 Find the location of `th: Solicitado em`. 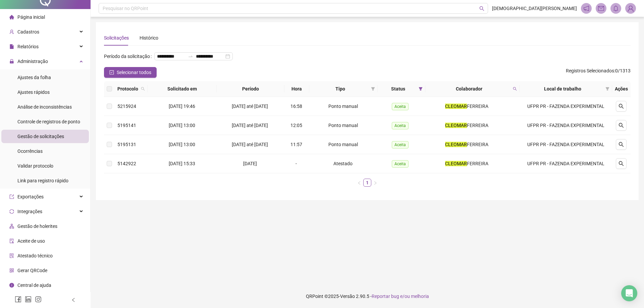

th: Solicitado em is located at coordinates (182, 88).